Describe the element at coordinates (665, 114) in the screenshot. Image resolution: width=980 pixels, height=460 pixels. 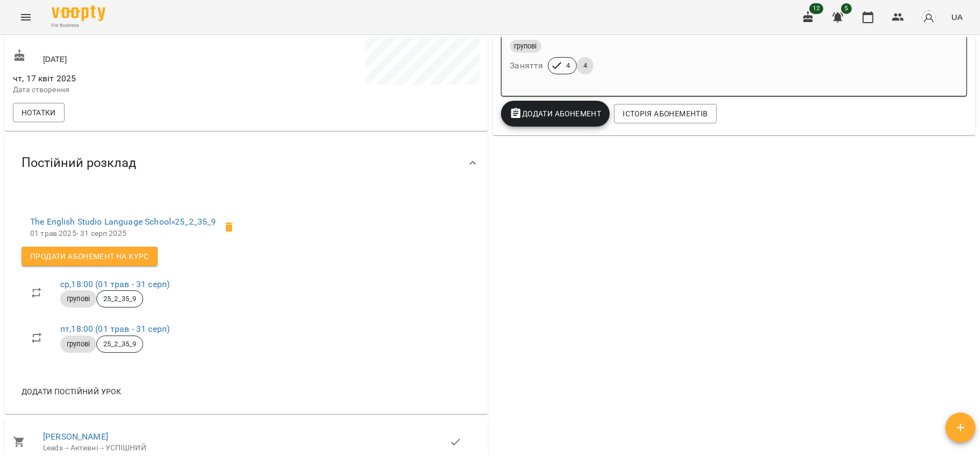
I see `span: Історія абонементів` at that location.